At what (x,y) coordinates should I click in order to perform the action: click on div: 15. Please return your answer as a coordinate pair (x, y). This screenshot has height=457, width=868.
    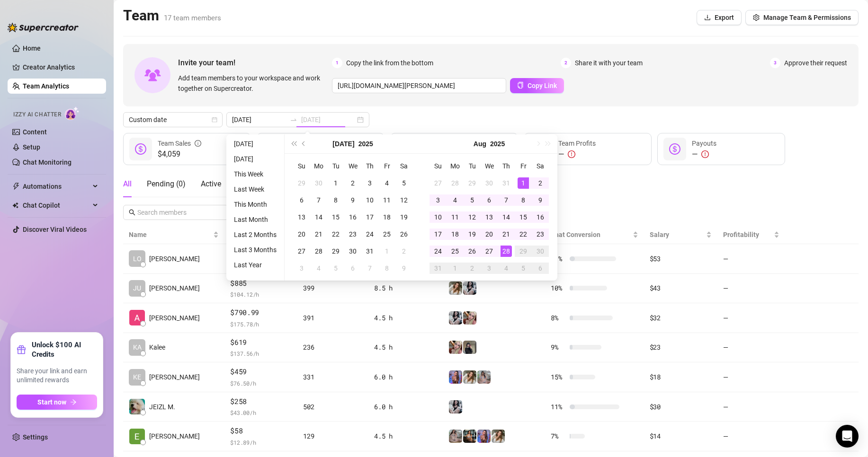
    Looking at the image, I should click on (523, 217).